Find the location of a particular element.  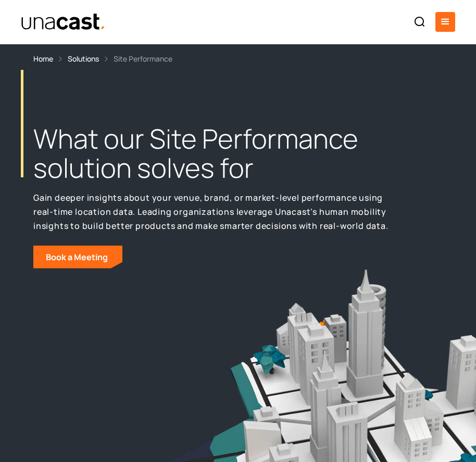

p: Gain deeper insights about your venue, brand, or market-level performance using real-time locatio... is located at coordinates (216, 212).